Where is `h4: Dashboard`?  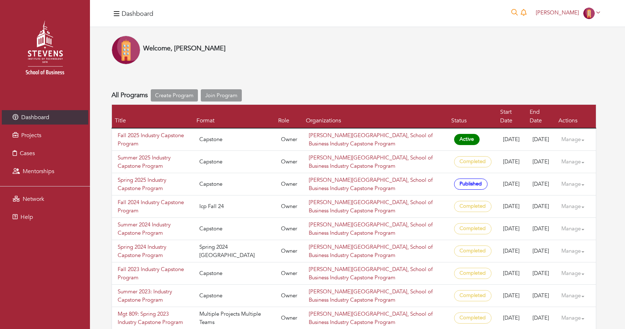 h4: Dashboard is located at coordinates (137, 14).